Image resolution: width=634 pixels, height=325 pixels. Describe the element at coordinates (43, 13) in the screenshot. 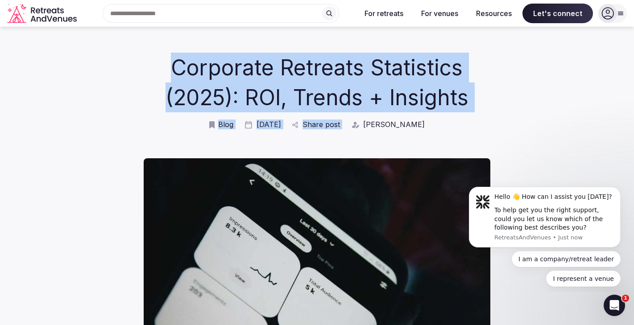

I see `a: Visit the homepage` at that location.